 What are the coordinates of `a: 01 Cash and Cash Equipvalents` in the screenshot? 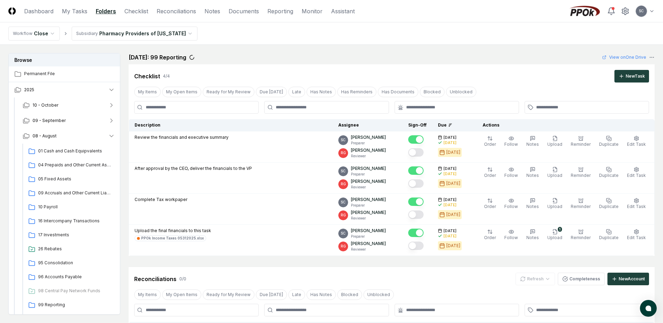 It's located at (70, 151).